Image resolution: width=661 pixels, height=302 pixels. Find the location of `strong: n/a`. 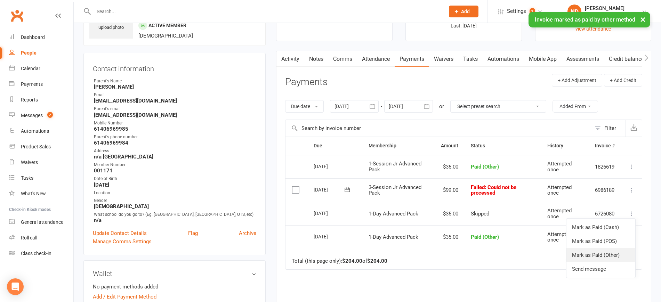

strong: n/a is located at coordinates (175, 220).